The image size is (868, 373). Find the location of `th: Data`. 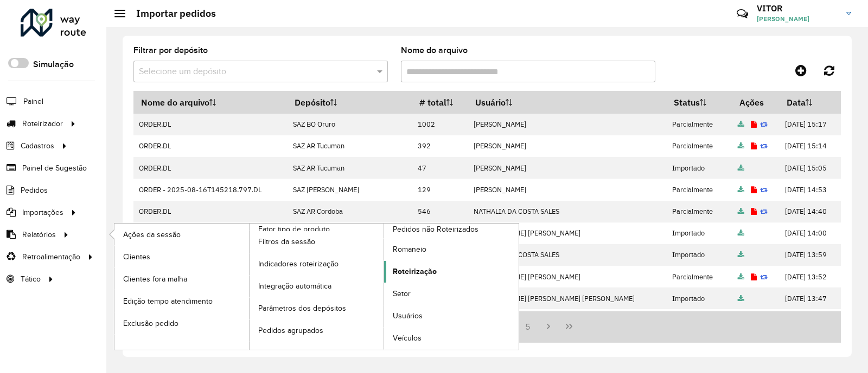

th: Data is located at coordinates (810, 103).